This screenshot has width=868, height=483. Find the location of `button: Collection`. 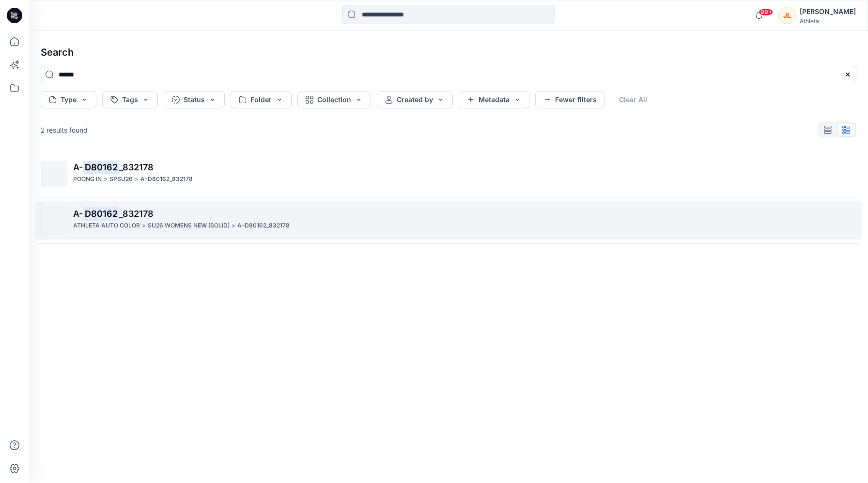

button: Collection is located at coordinates (334, 100).